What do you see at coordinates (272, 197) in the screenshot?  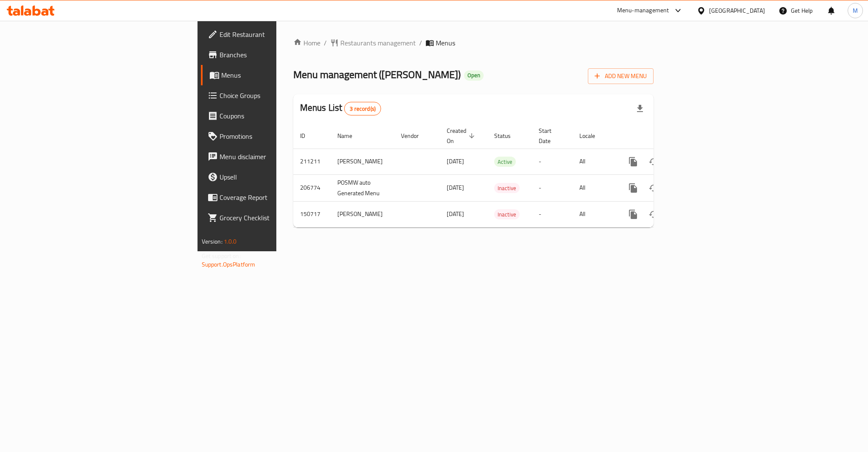 I see `a: Coverage Report` at bounding box center [272, 197].